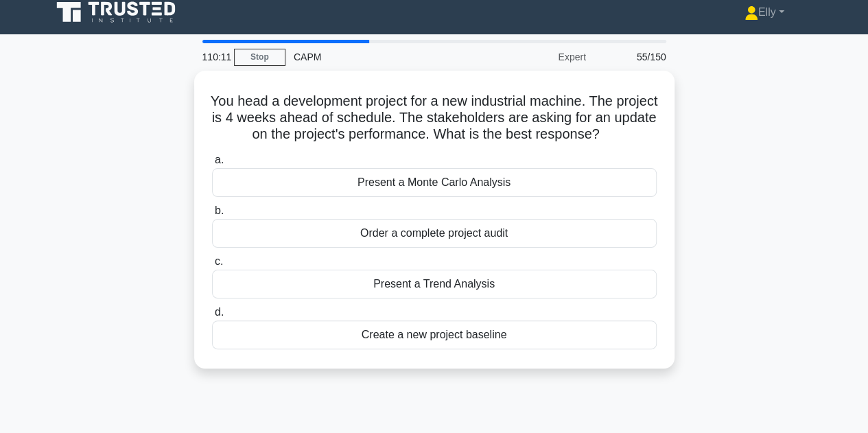 Image resolution: width=868 pixels, height=433 pixels. I want to click on span: b., so click(219, 210).